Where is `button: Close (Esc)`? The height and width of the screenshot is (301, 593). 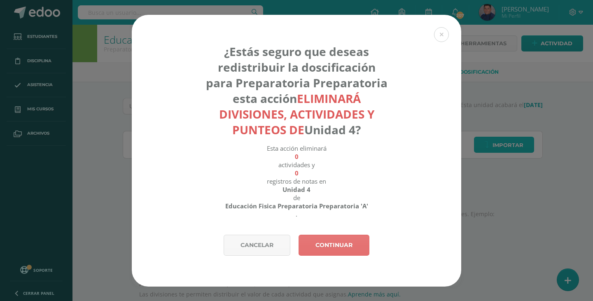
button: Close (Esc) is located at coordinates (441, 35).